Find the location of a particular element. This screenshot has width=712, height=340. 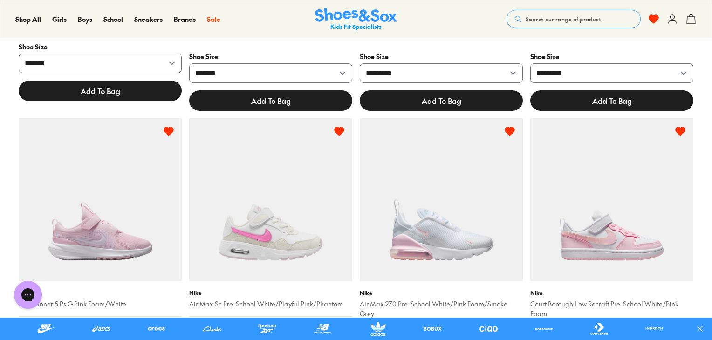

a: Sale is located at coordinates (213, 19).